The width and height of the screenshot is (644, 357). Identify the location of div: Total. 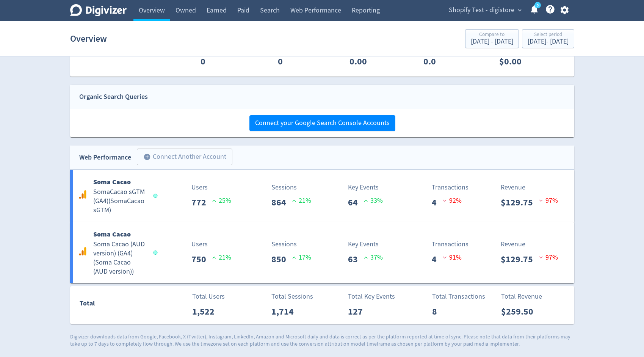
(117, 305).